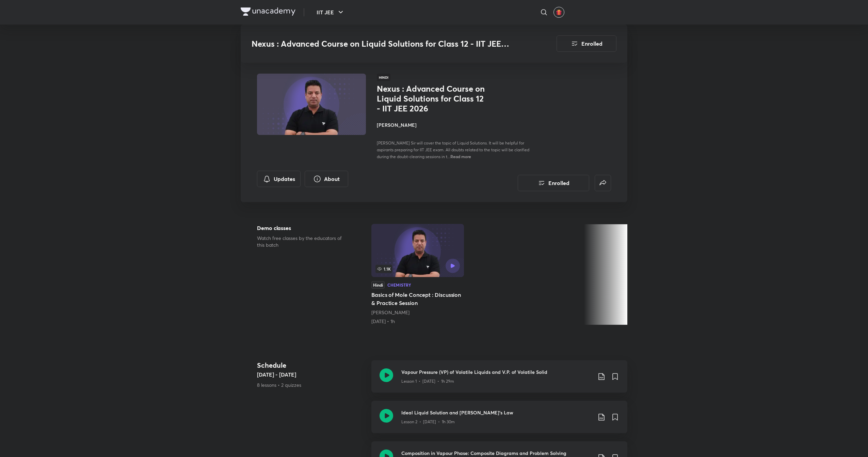 This screenshot has height=457, width=868. Describe the element at coordinates (418, 322) in the screenshot. I see `div: 9th Jun • 1h` at that location.